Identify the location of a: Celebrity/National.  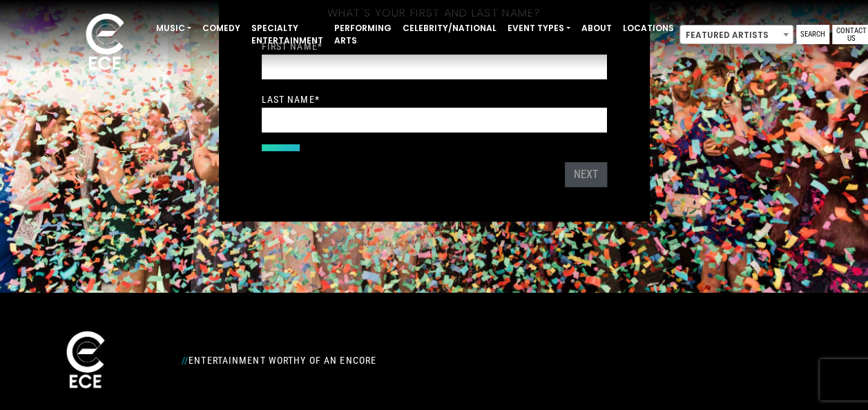
(450, 29).